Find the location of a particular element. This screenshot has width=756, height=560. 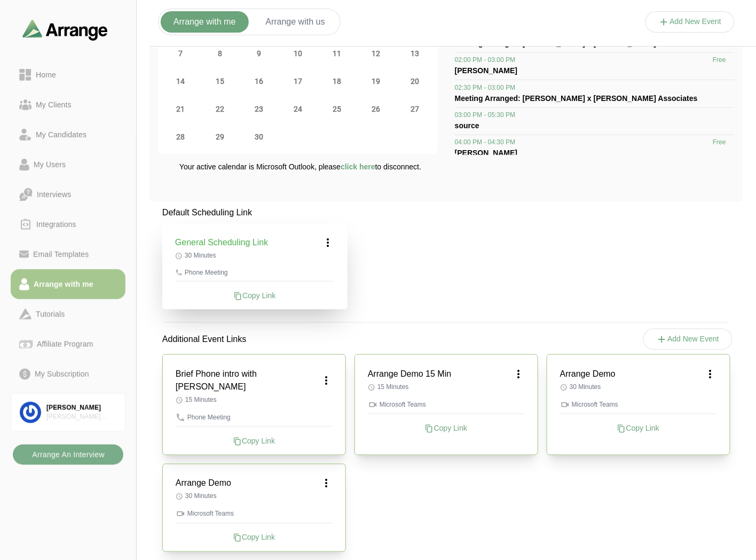

div: Home is located at coordinates (46, 75).